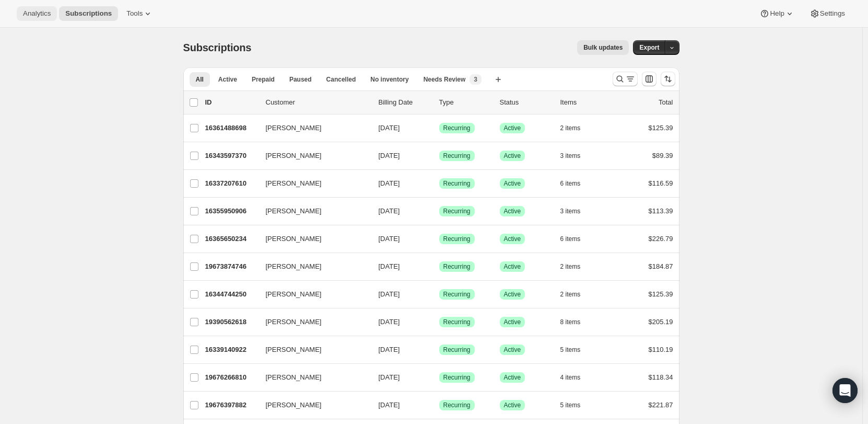 This screenshot has width=868, height=424. What do you see at coordinates (649, 79) in the screenshot?
I see `button: Customize table column order and visibility` at bounding box center [649, 79].